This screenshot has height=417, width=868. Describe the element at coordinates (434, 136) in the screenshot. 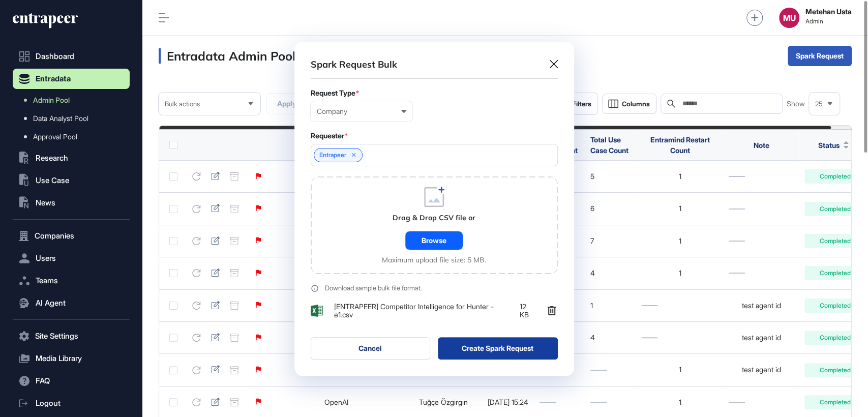

I see `div: Requester` at that location.